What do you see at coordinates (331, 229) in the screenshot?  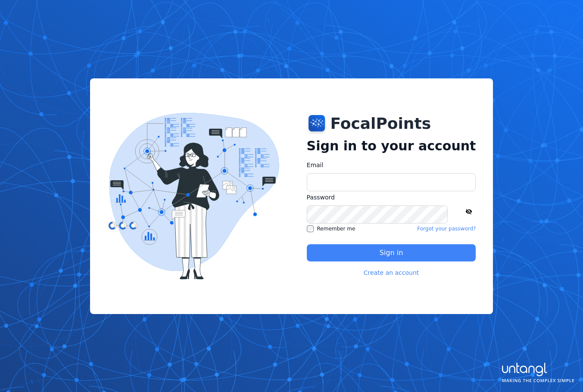 I see `label: Remember me` at bounding box center [331, 229].